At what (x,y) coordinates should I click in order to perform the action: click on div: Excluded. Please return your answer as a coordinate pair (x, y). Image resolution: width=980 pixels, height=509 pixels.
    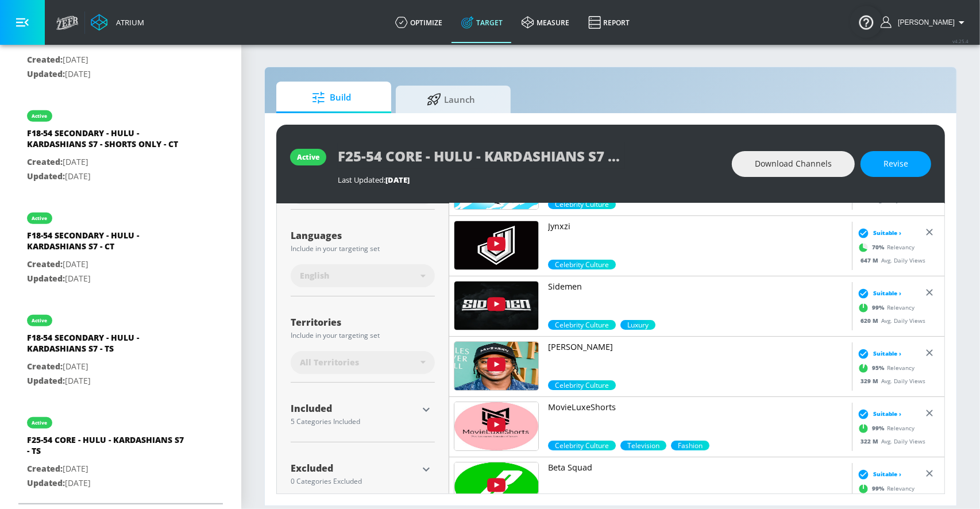
    Looking at the image, I should click on (354, 468).